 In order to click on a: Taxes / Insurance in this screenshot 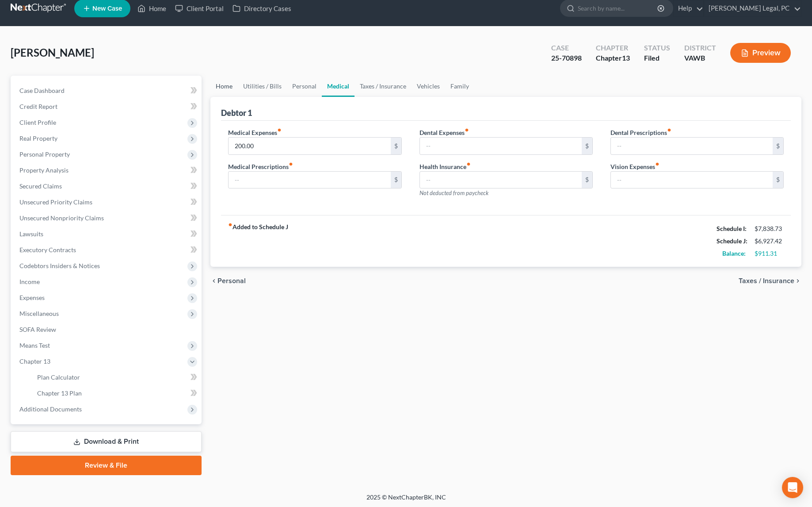, I will do `click(383, 86)`.